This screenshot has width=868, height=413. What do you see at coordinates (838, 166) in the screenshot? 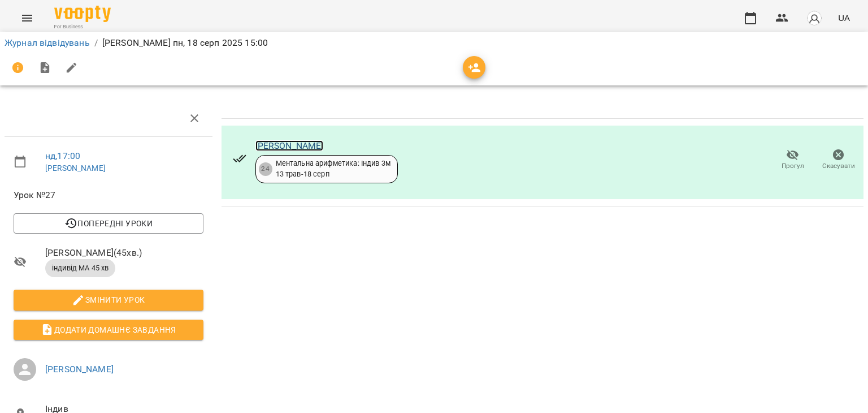
I see `span: Скасувати` at bounding box center [838, 166].